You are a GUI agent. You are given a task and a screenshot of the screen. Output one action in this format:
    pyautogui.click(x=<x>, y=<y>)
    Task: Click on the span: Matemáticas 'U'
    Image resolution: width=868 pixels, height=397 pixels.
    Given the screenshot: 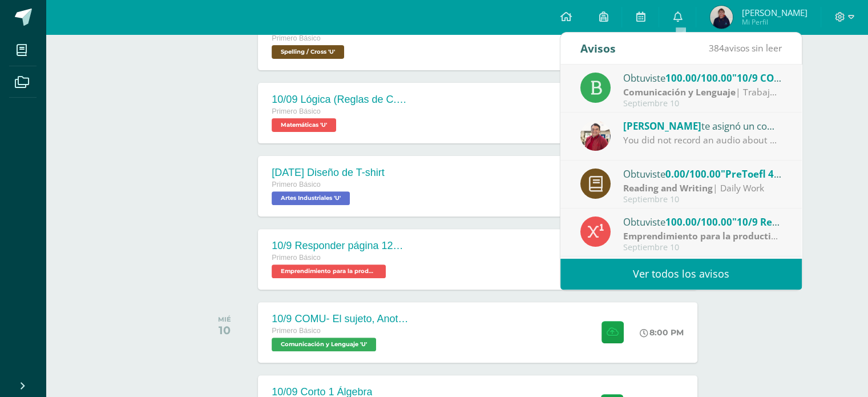 What is the action you would take?
    pyautogui.click(x=303, y=125)
    